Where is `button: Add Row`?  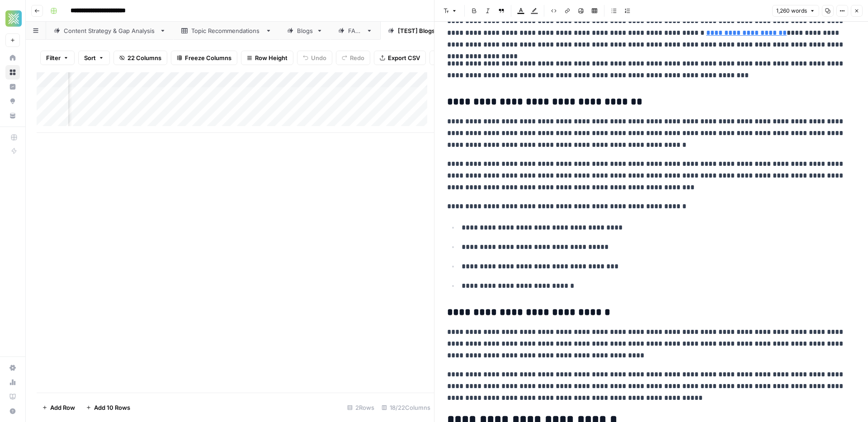
button: Add Row is located at coordinates (58, 408).